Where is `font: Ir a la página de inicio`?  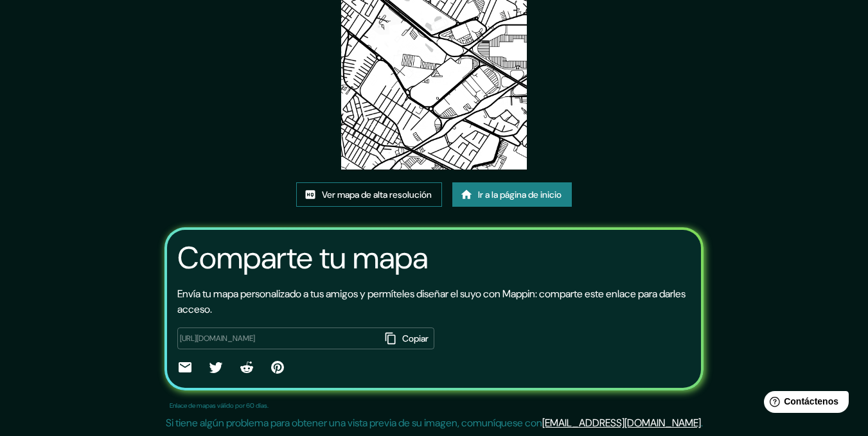
font: Ir a la página de inicio is located at coordinates (520, 195).